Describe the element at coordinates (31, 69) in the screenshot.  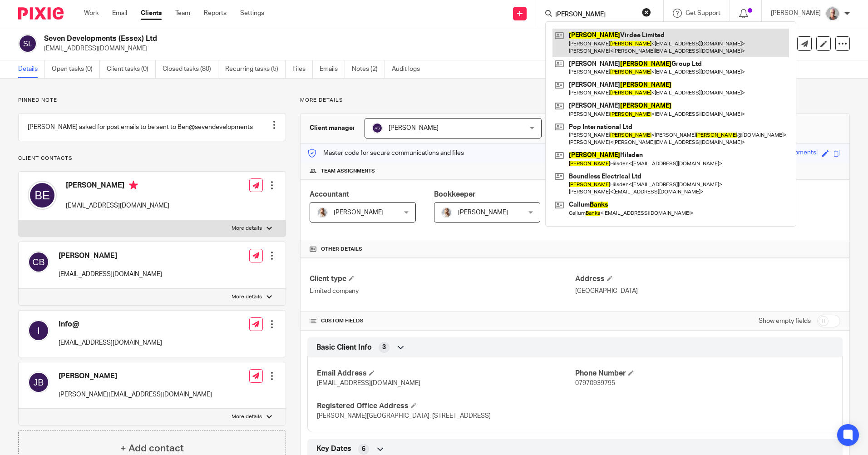
I see `a: Details` at that location.